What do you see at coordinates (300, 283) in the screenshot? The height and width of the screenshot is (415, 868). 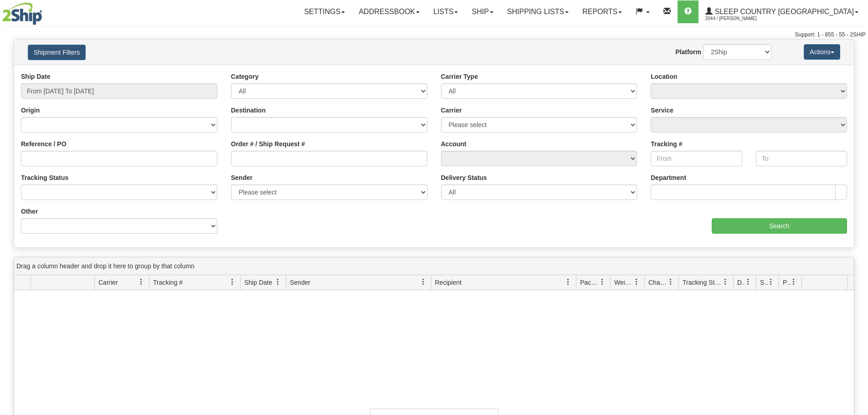 I see `span: Sender` at bounding box center [300, 283].